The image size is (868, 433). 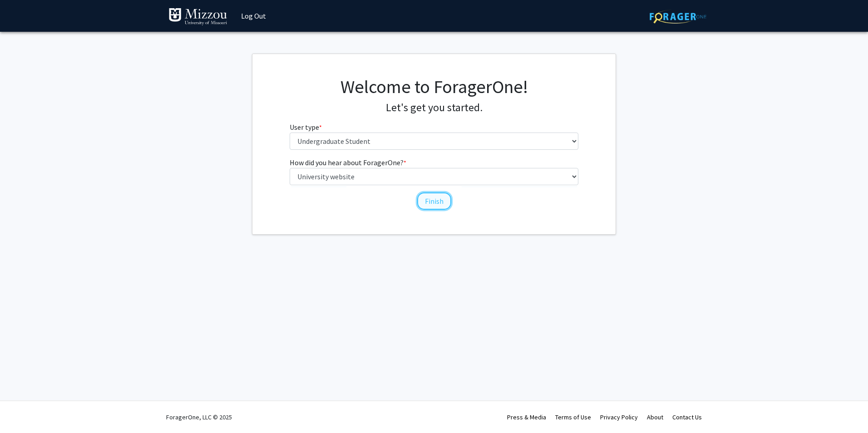 I want to click on div: ForagerOne, LLC © 2025, so click(x=199, y=417).